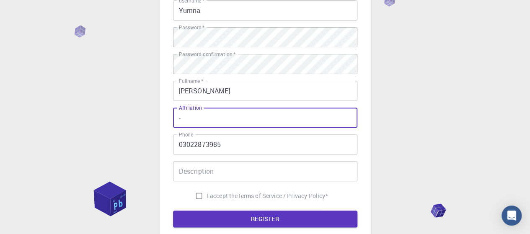 The height and width of the screenshot is (234, 530). Describe the element at coordinates (265, 219) in the screenshot. I see `button: REGISTER` at that location.